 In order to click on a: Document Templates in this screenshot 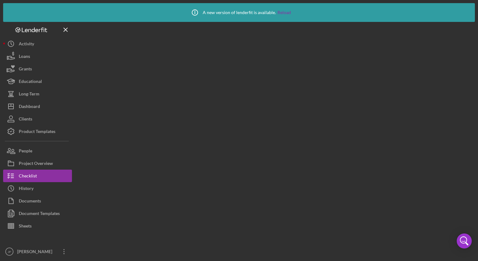, I will do `click(38, 214)`.